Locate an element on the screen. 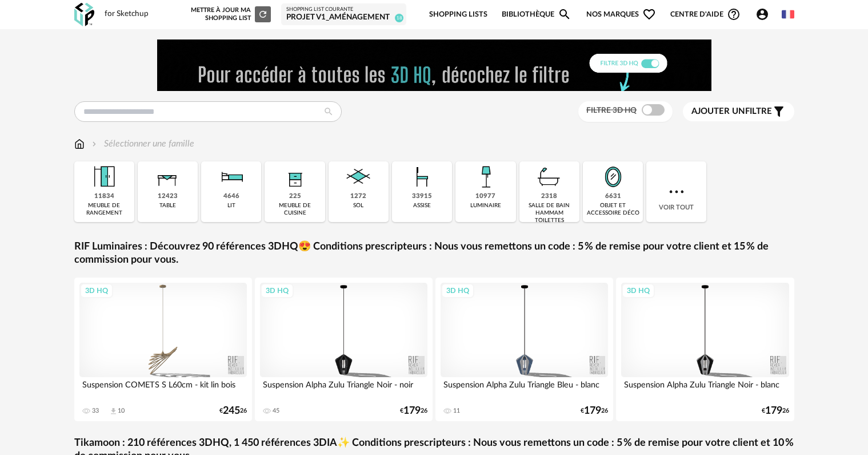 The height and width of the screenshot is (455, 868). div: 6631 is located at coordinates (613, 197).